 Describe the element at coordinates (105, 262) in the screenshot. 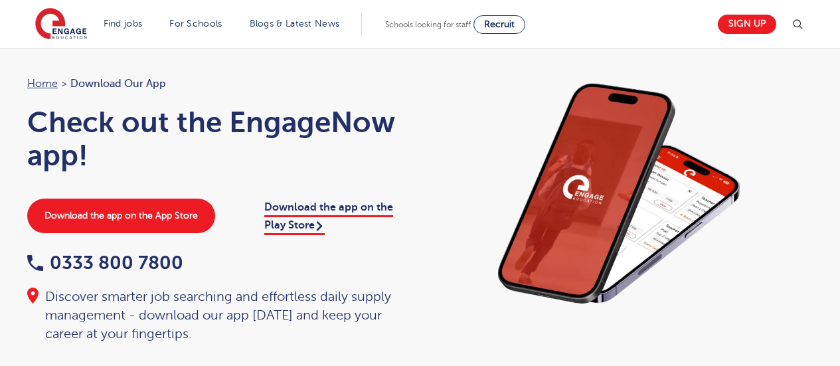

I see `a: 0333 800 7800` at that location.